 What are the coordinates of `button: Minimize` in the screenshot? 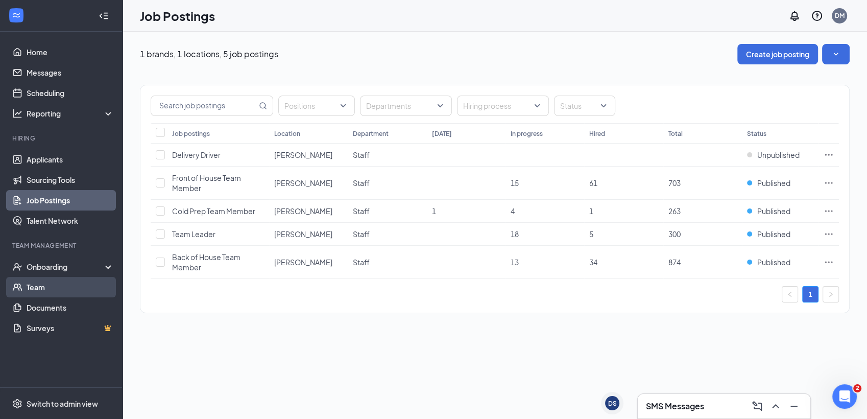 It's located at (794, 406).